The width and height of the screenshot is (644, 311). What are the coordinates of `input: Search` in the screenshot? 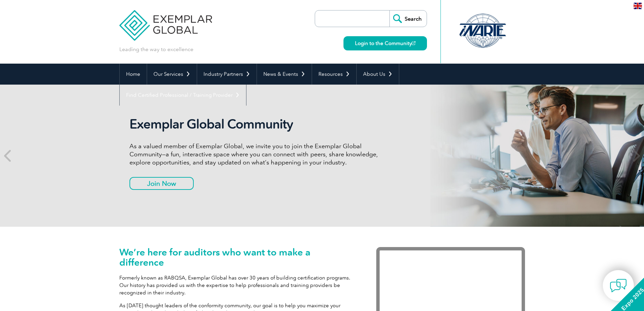 It's located at (408, 18).